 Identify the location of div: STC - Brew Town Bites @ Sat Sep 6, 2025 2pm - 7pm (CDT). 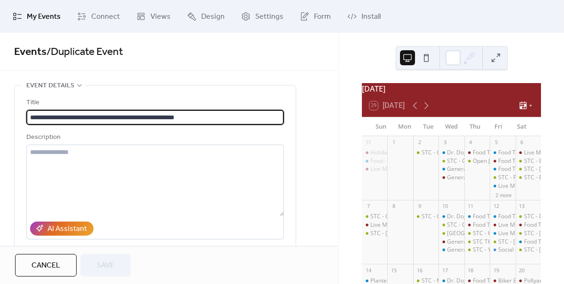
(529, 161).